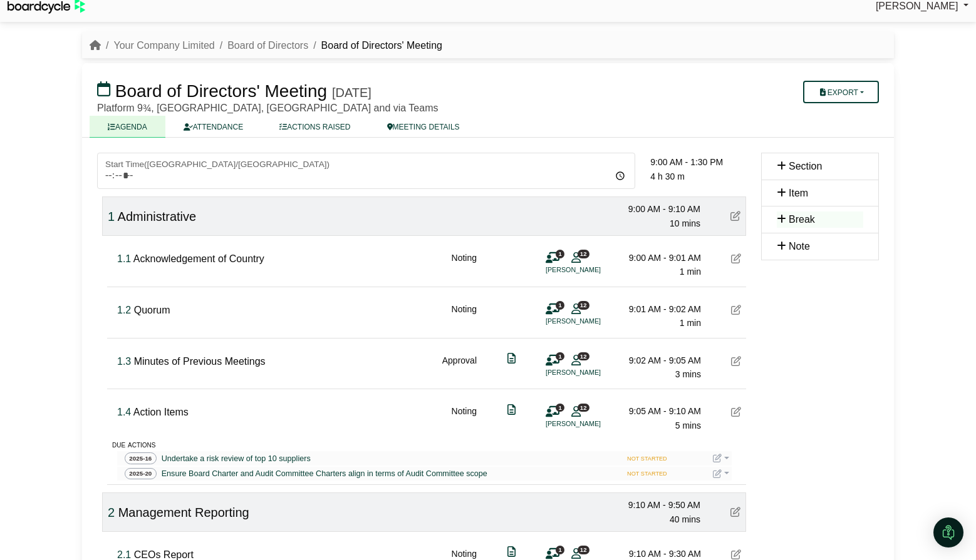  I want to click on span: Administrative, so click(158, 217).